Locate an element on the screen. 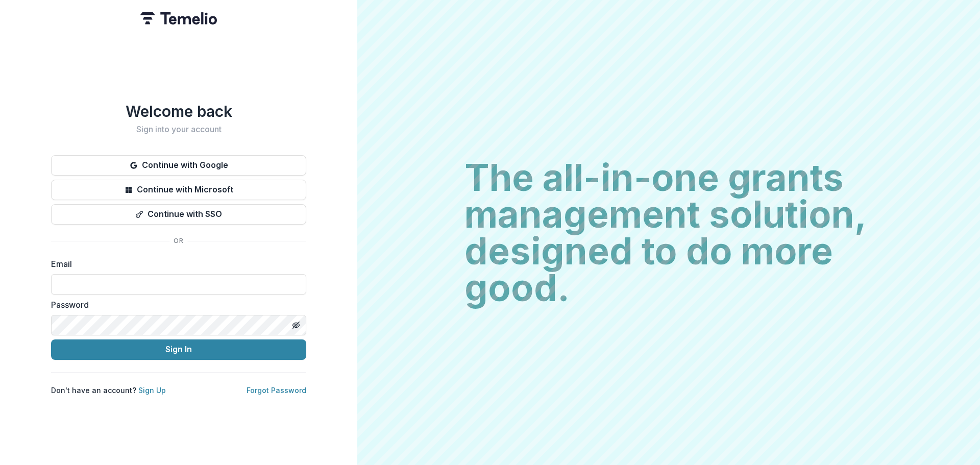 The height and width of the screenshot is (465, 980). h1: Welcome back is located at coordinates (178, 111).